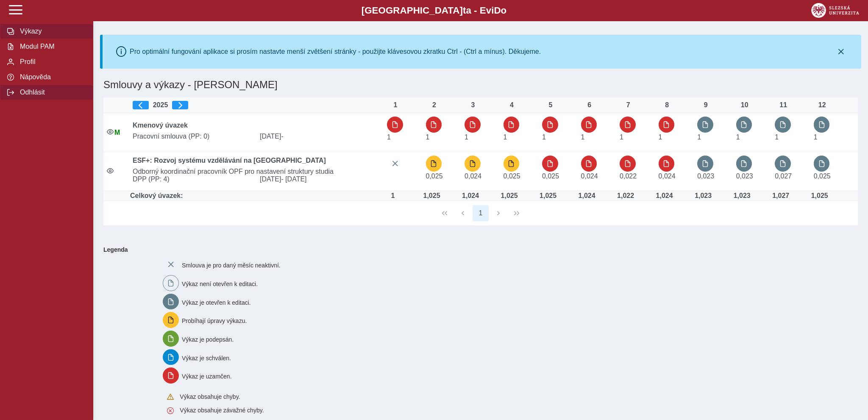 The image size is (868, 420). I want to click on span: Modul PAM, so click(52, 47).